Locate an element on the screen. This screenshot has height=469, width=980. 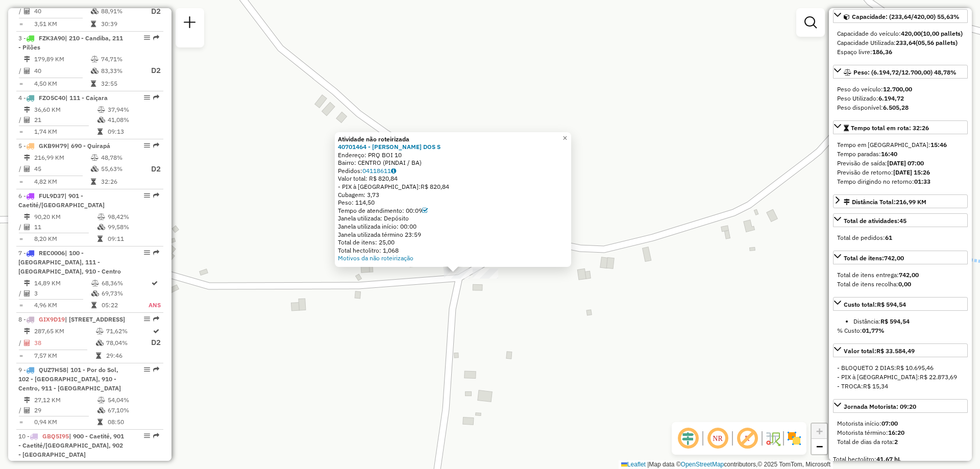
span: GKB9H79 is located at coordinates (53, 145).